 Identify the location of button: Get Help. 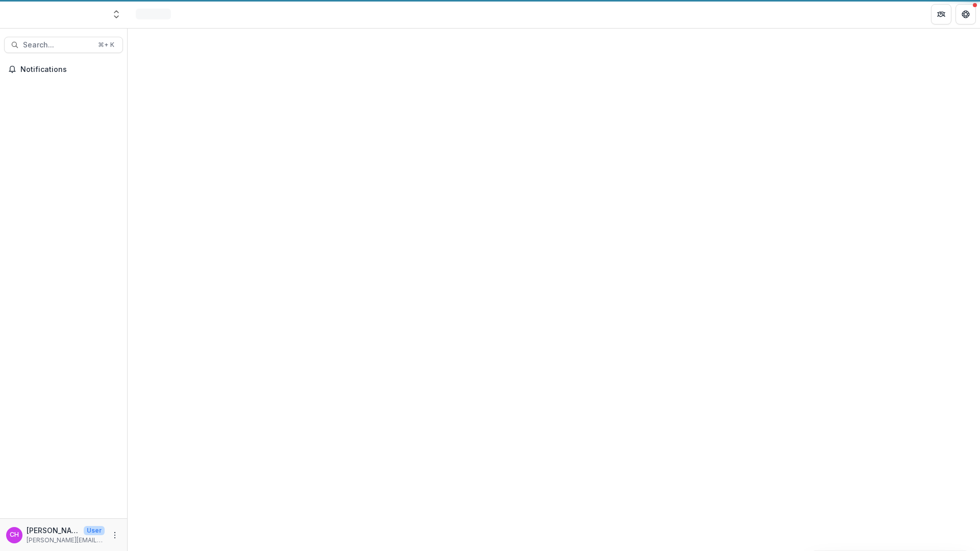
(966, 14).